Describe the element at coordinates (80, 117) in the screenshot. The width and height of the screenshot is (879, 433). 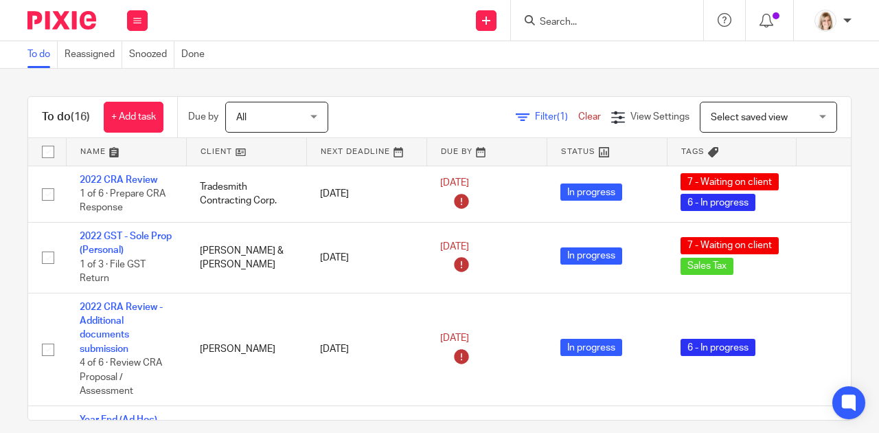
I see `span: (16)` at that location.